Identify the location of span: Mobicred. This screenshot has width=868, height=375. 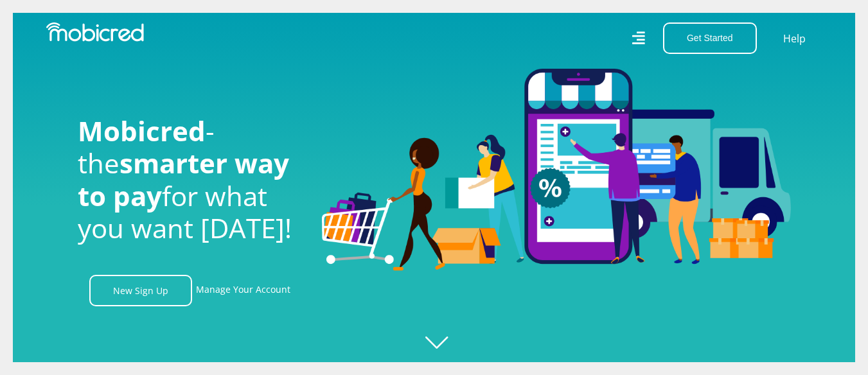
(141, 131).